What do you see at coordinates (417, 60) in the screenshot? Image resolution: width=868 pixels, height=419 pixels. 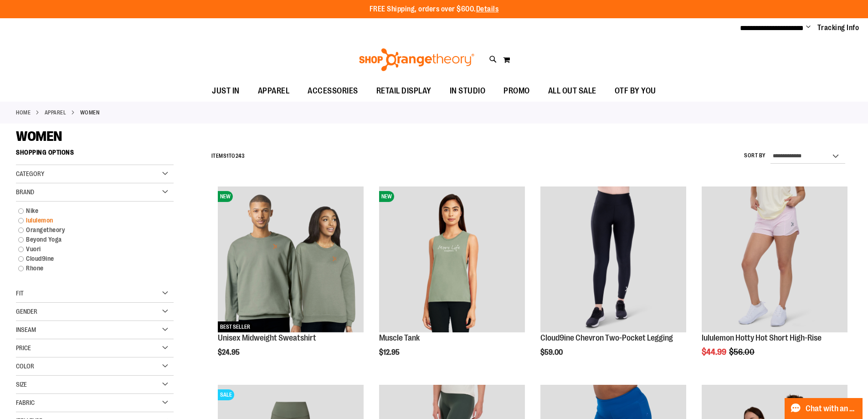 I see `img: Shop Orangetheory` at bounding box center [417, 60].